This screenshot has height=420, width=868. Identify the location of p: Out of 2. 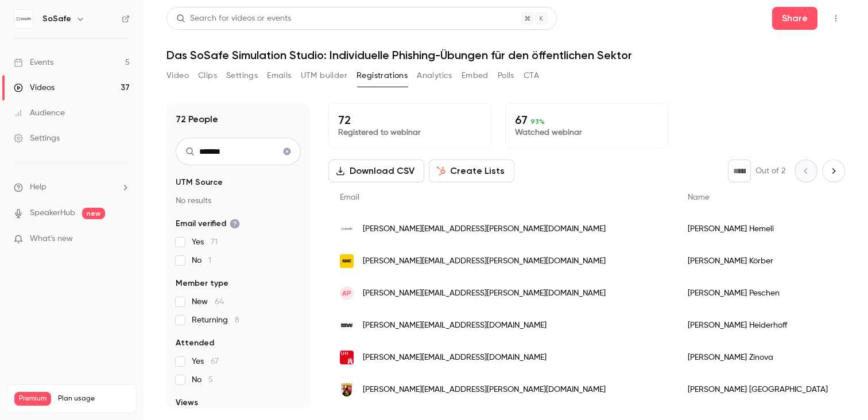
(770, 172).